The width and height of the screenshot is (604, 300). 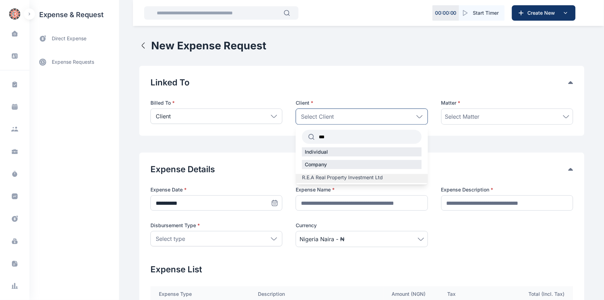 What do you see at coordinates (543, 13) in the screenshot?
I see `span: Create New` at bounding box center [543, 13].